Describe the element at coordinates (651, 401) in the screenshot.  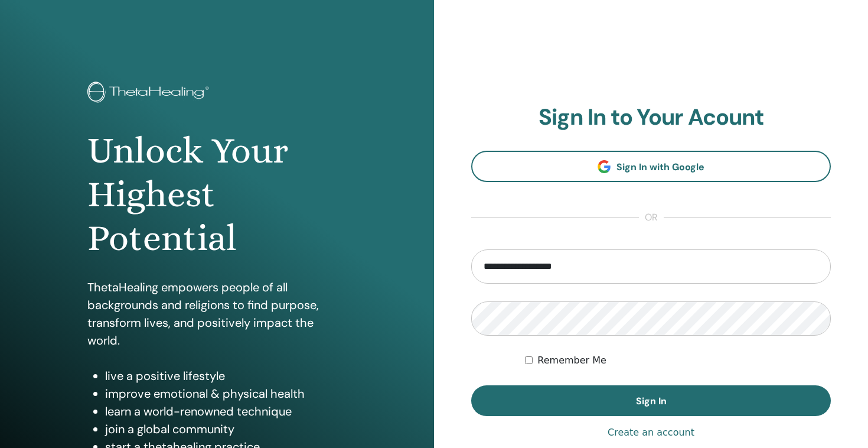
I see `span: Sign In` at that location.